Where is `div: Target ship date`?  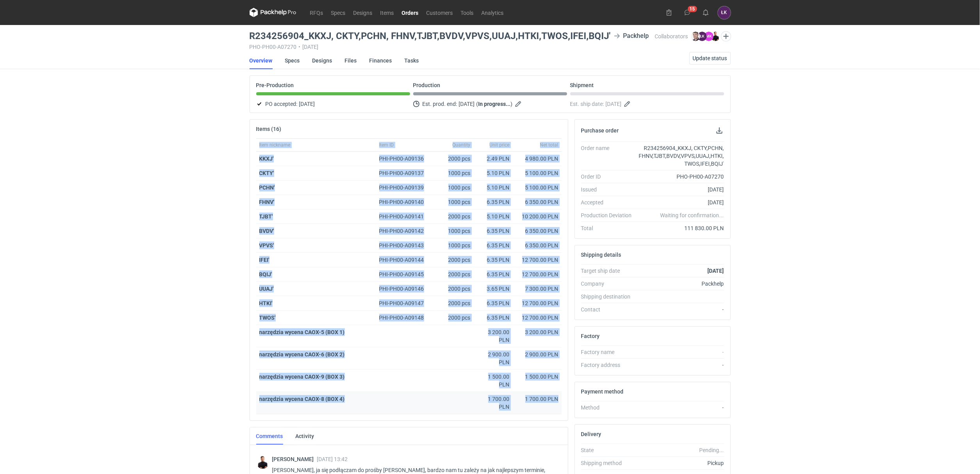
div: Target ship date is located at coordinates (610, 270).